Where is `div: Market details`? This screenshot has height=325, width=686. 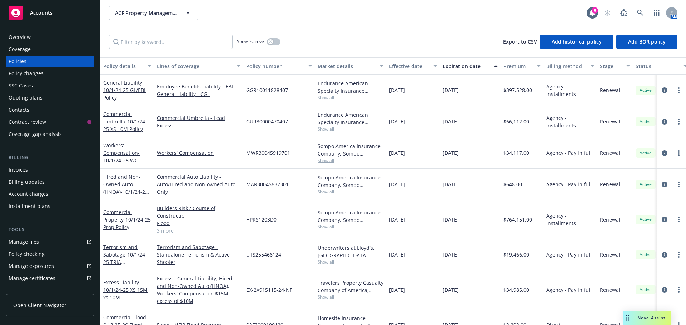
div: Market details is located at coordinates (346, 66).